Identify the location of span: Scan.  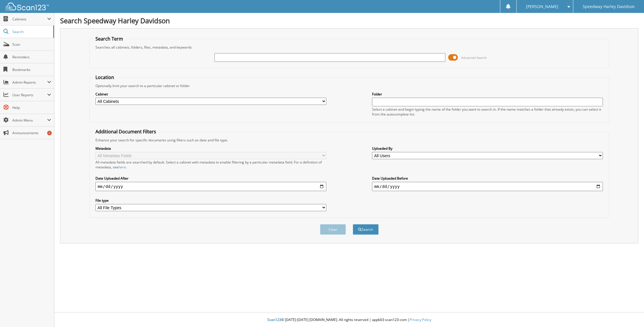
(32, 45).